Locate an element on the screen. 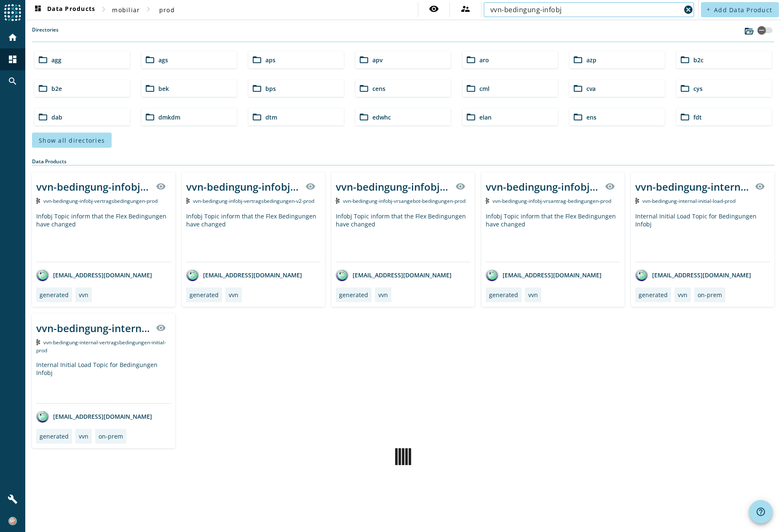 This screenshot has height=532, width=781. img: Kafka Topic: vvn-bedingung-infobj-vrsantrag-bedingungen-prod is located at coordinates (487, 201).